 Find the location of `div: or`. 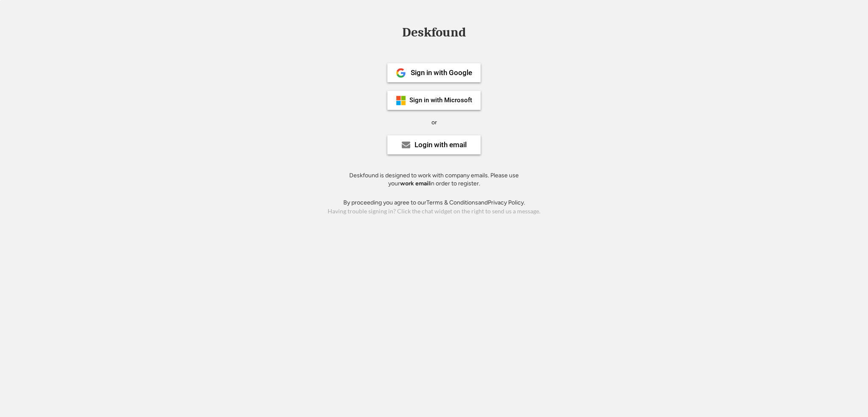

div: or is located at coordinates (434, 123).